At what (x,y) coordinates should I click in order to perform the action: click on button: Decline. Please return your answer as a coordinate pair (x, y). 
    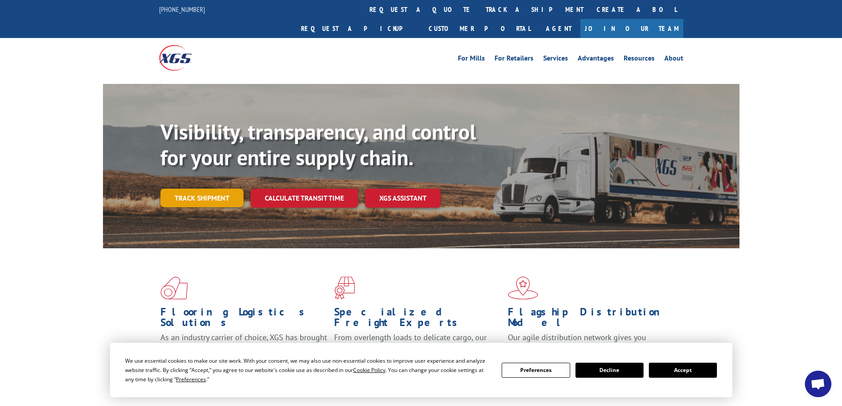
    Looking at the image, I should click on (610, 371).